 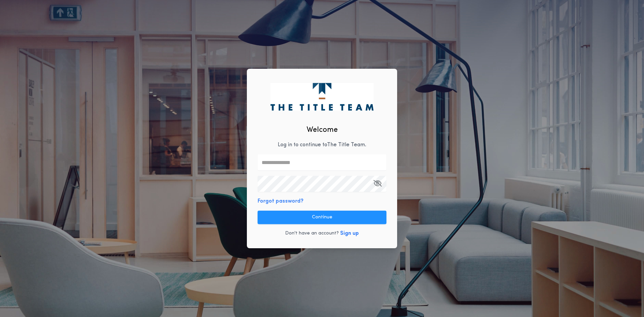 I want to click on button: Sign up, so click(x=350, y=233).